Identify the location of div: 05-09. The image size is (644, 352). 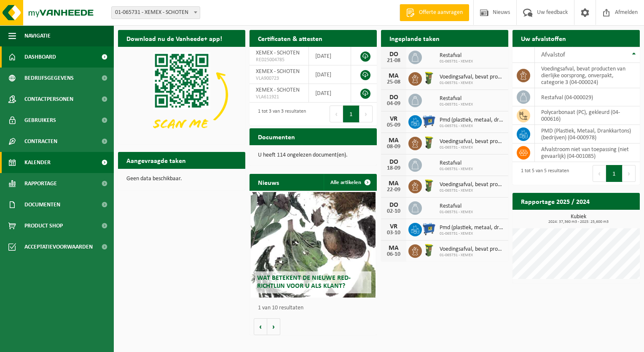
(394, 125).